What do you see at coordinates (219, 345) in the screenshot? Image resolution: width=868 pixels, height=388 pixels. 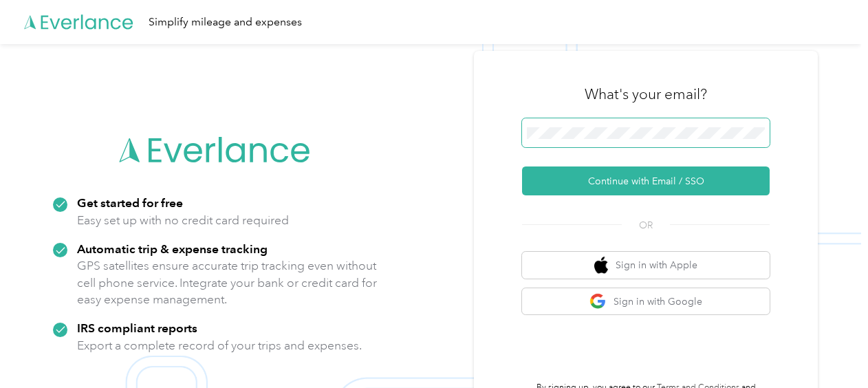 I see `p: Export a complete record of your trips and expenses.` at bounding box center [219, 345].